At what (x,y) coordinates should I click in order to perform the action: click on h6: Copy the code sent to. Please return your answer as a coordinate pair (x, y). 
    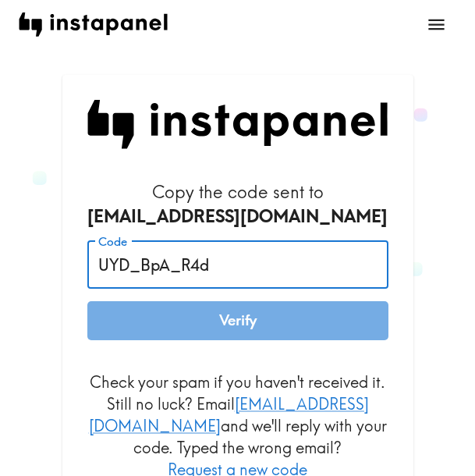
    Looking at the image, I should click on (238, 205).